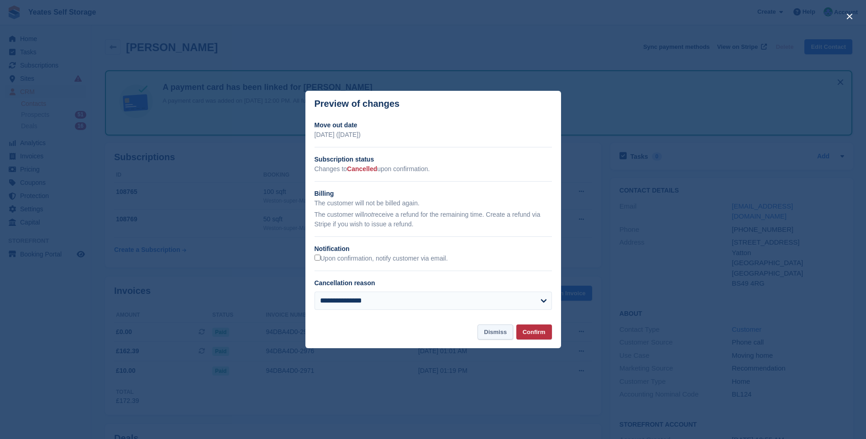  Describe the element at coordinates (433, 249) in the screenshot. I see `h2: Notification` at that location.